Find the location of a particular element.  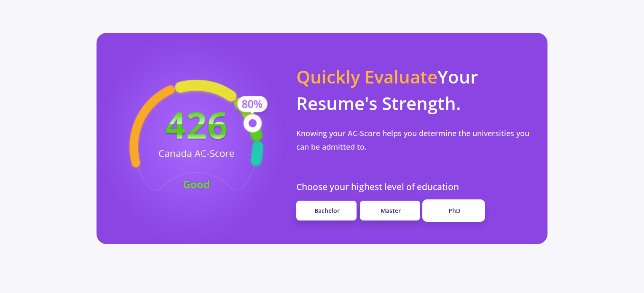

a: Bachelor is located at coordinates (326, 210).